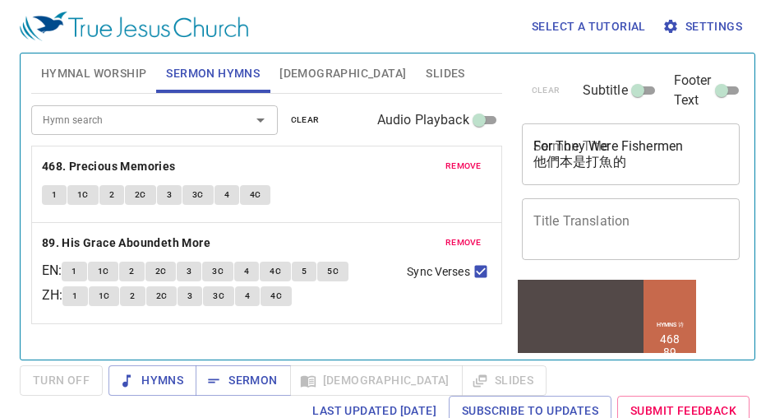 This screenshot has height=418, width=775. Describe the element at coordinates (304, 271) in the screenshot. I see `span: 5` at that location.